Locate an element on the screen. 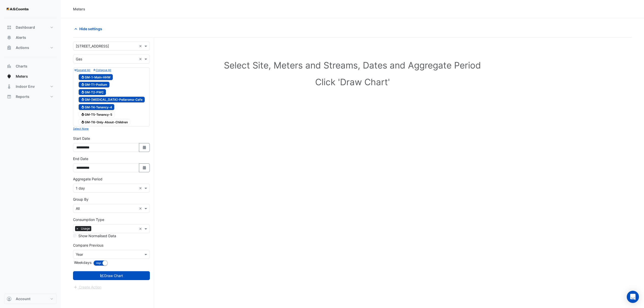 Image resolution: width=644 pixels, height=308 pixels. label: Compare Previous is located at coordinates (89, 245).